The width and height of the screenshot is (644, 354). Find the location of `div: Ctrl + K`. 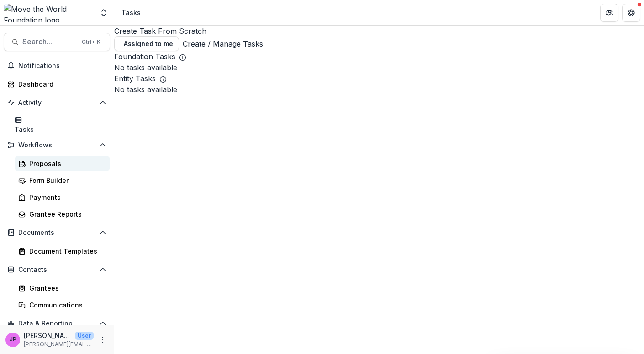

div: Ctrl + K is located at coordinates (90, 42).